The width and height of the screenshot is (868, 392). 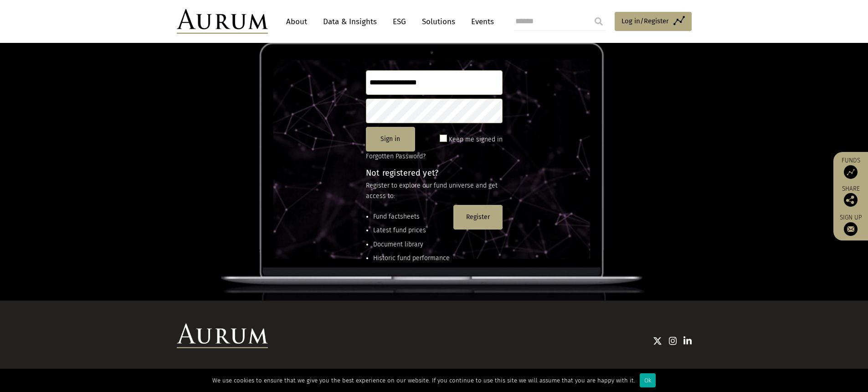 What do you see at coordinates (391, 139) in the screenshot?
I see `button: Sign in` at bounding box center [391, 139].